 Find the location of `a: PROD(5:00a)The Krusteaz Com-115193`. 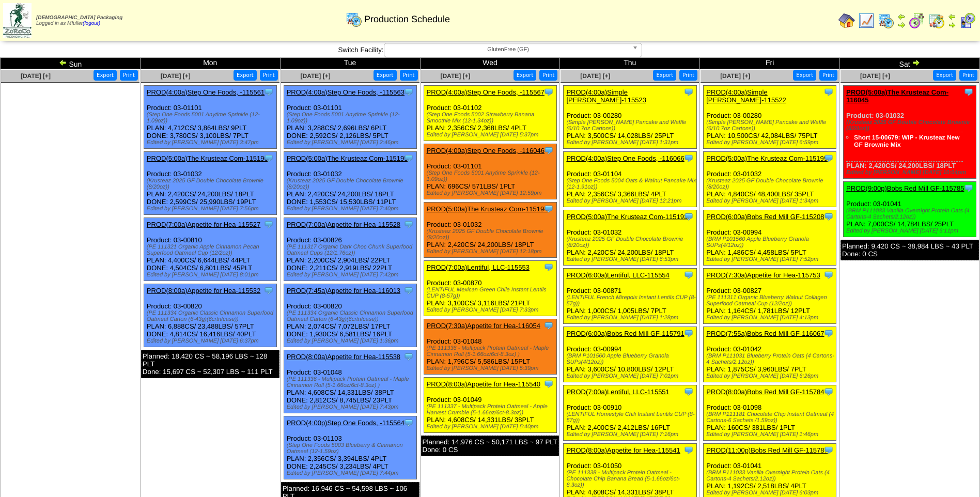

a: PROD(5:00a)The Krusteaz Com-115193 is located at coordinates (627, 216).